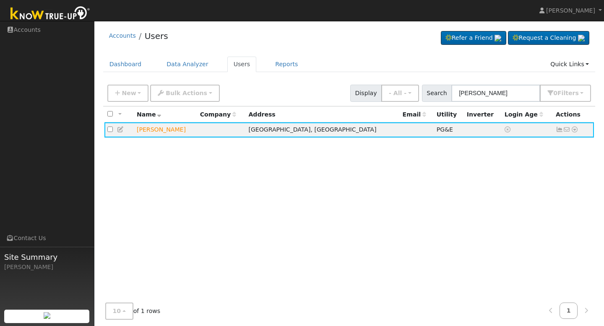 This screenshot has height=326, width=604. What do you see at coordinates (560, 130) in the screenshot?
I see `a: Show Graph` at bounding box center [560, 130].